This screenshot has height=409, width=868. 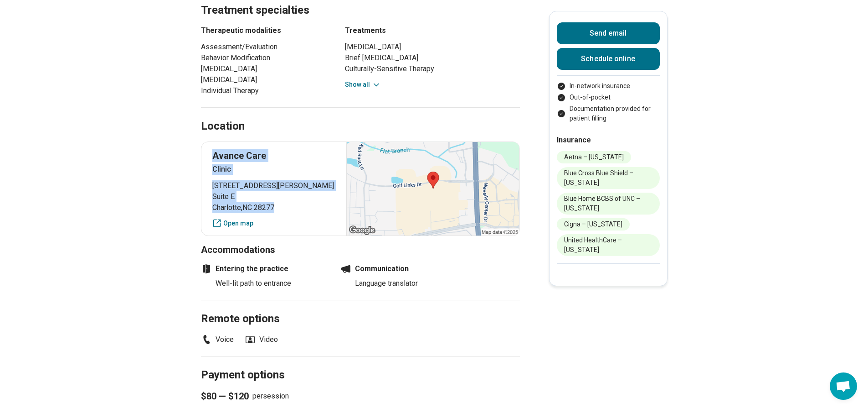 I want to click on button: Show all, so click(x=363, y=84).